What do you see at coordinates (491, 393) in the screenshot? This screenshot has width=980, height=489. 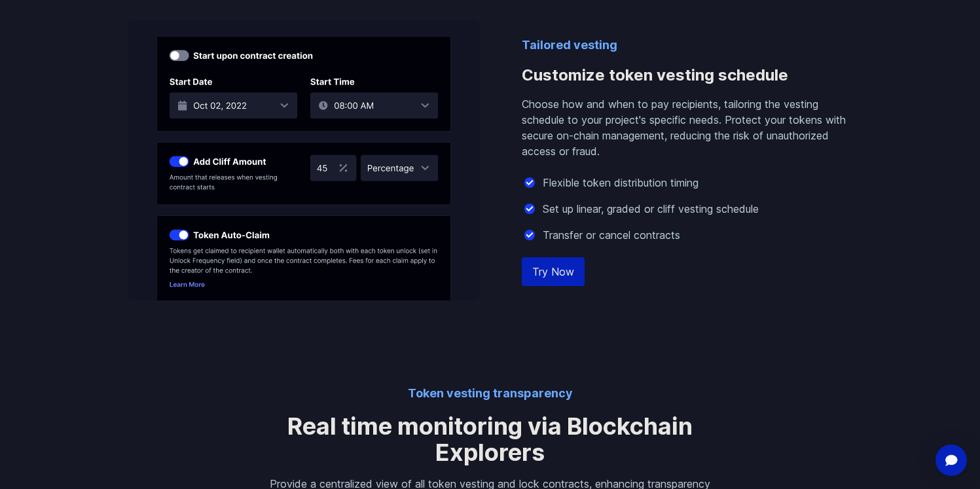 I see `p: Token vesting transparency` at bounding box center [491, 393].